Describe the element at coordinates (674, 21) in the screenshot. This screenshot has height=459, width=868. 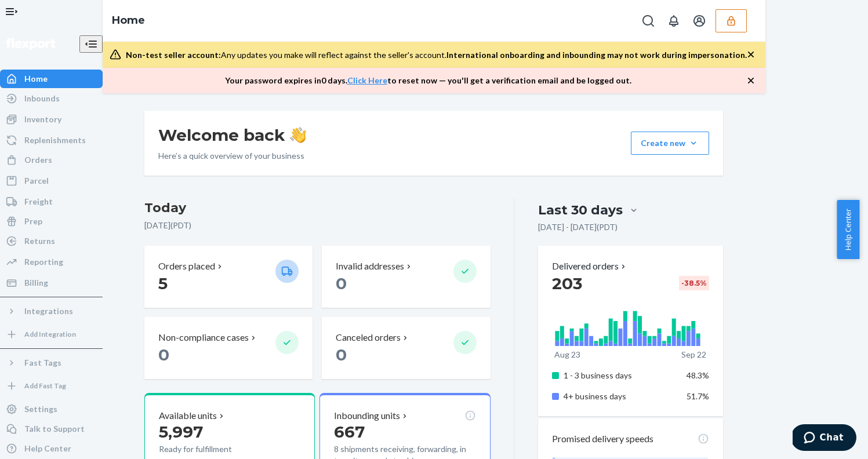
I see `button: Open notifications` at that location.